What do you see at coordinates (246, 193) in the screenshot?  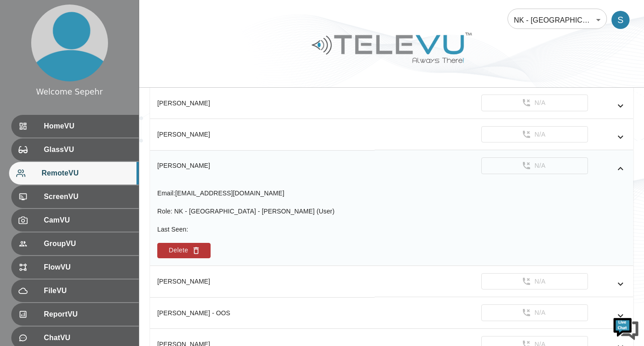 I see `div: Email :` at bounding box center [246, 193].